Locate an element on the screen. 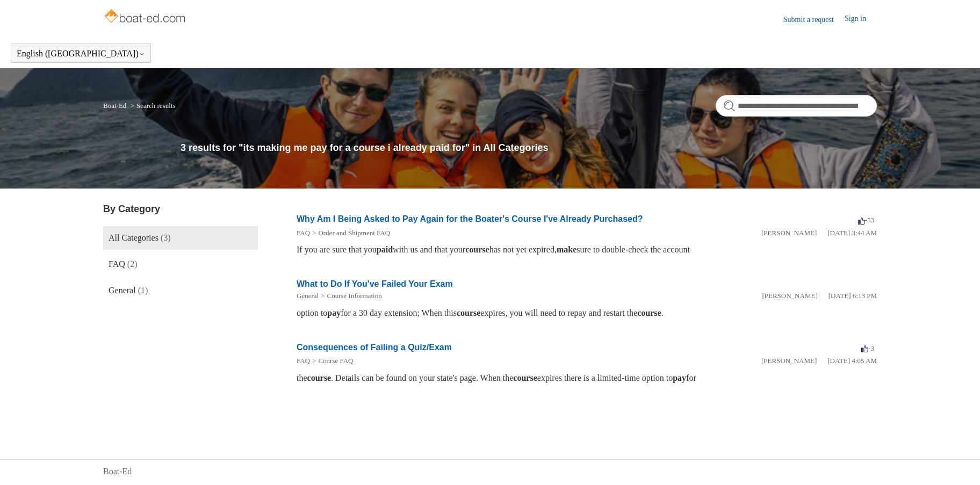 This screenshot has height=485, width=980. input: Search is located at coordinates (796, 106).